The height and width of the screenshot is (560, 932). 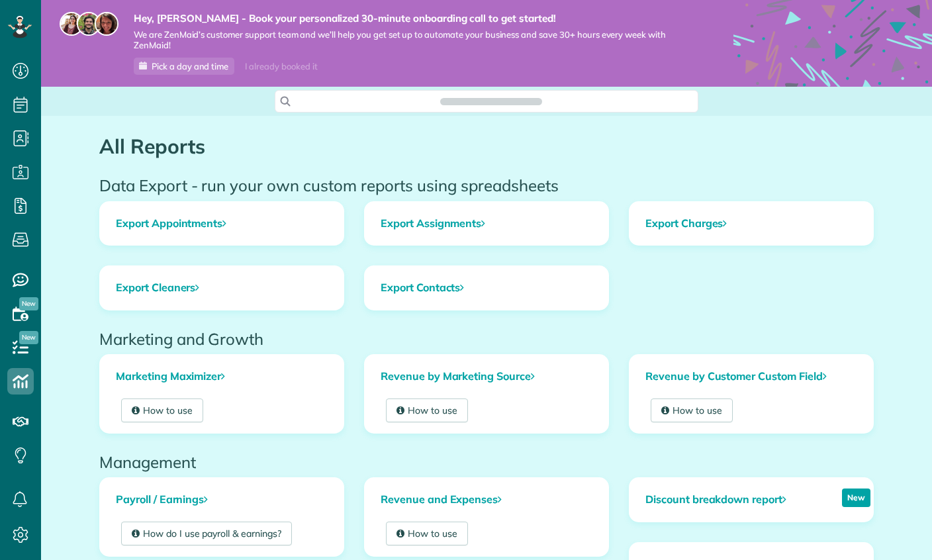 What do you see at coordinates (856, 498) in the screenshot?
I see `p: New` at bounding box center [856, 498].